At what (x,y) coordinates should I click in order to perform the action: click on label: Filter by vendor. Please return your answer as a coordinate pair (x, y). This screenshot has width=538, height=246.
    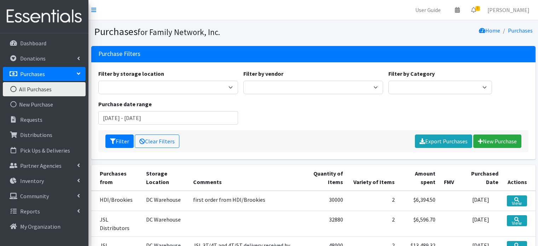
    Looking at the image, I should click on (263, 74).